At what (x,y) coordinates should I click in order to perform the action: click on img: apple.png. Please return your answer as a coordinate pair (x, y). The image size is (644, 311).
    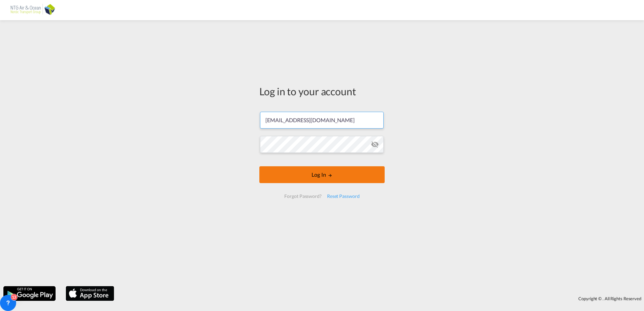
    Looking at the image, I should click on (90, 294).